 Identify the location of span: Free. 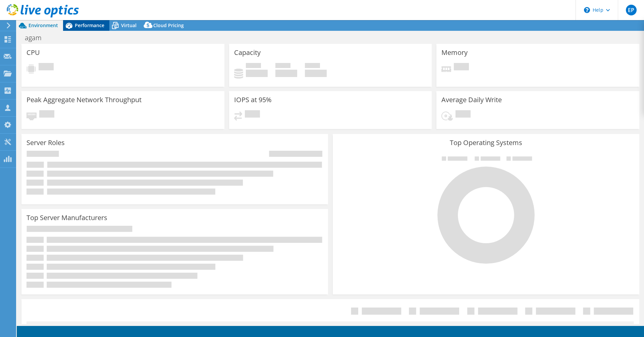
(283, 67).